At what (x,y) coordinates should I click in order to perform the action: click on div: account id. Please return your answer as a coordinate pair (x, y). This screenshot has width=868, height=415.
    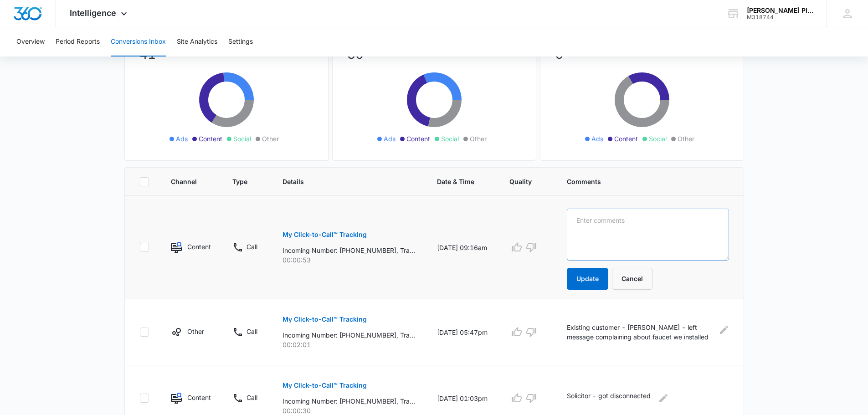
    Looking at the image, I should click on (780, 17).